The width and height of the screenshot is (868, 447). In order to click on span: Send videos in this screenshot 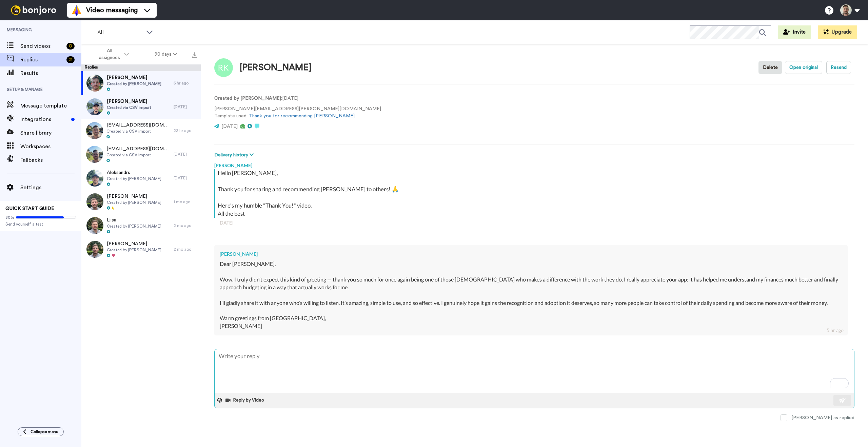, I will do `click(42, 46)`.